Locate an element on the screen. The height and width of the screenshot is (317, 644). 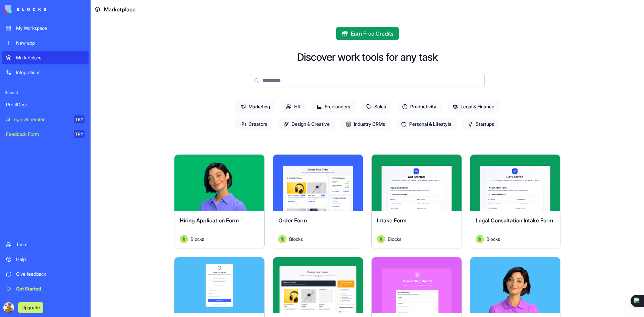
span: Legal & Finance is located at coordinates (473, 107).